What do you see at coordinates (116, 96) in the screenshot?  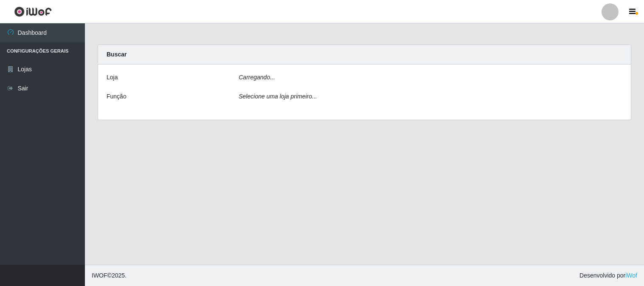 I see `label: Função` at bounding box center [116, 96].